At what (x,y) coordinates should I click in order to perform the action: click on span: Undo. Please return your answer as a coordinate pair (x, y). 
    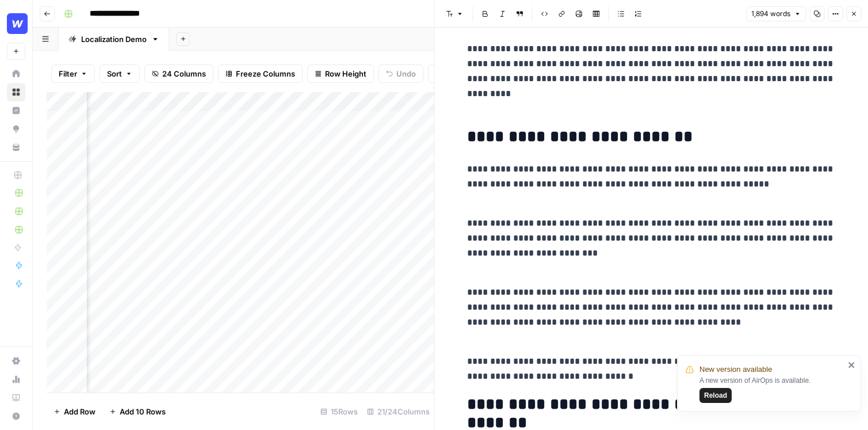
    Looking at the image, I should click on (406, 74).